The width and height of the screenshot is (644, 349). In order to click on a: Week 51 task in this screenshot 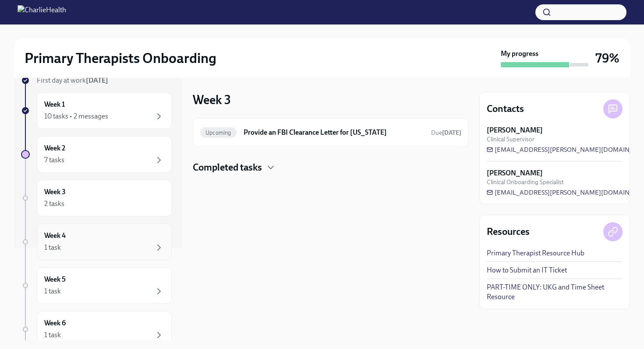, I will do `click(96, 286)`.